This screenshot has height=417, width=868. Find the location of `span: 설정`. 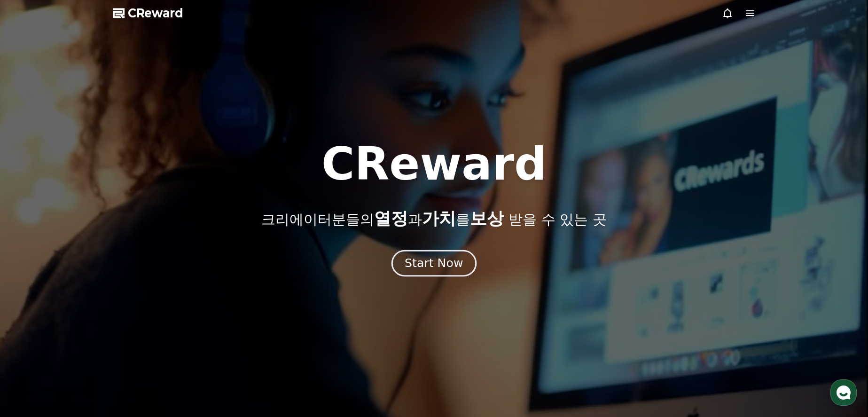

span: 설정 is located at coordinates (151, 316).